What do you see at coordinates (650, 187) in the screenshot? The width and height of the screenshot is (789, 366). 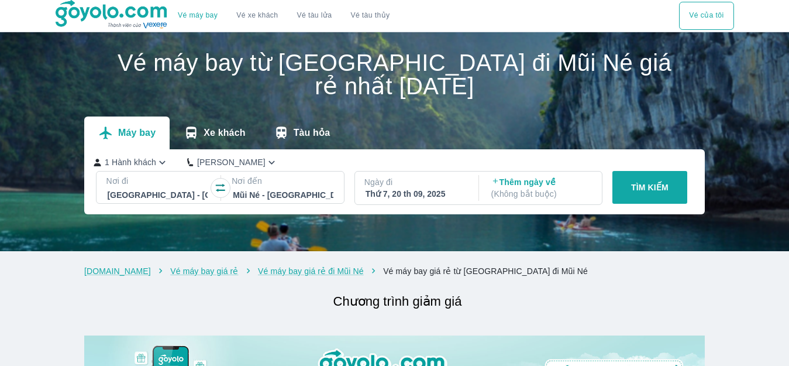 I see `p: TÌM KIẾM` at bounding box center [650, 187].